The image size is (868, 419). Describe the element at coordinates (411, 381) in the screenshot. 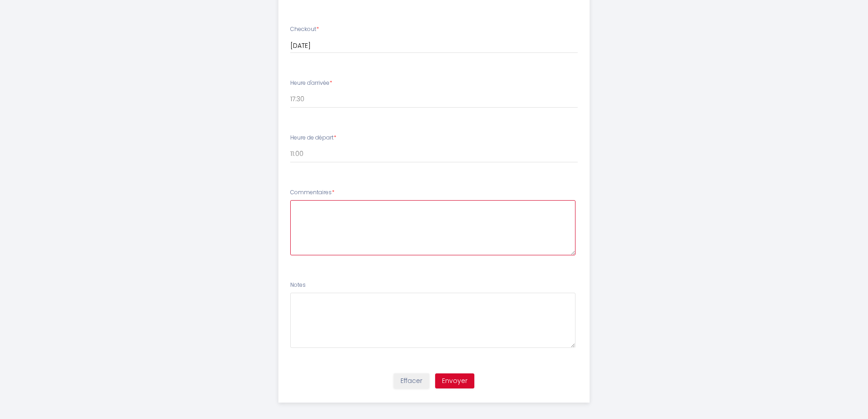

I see `button: Effacer` at that location.